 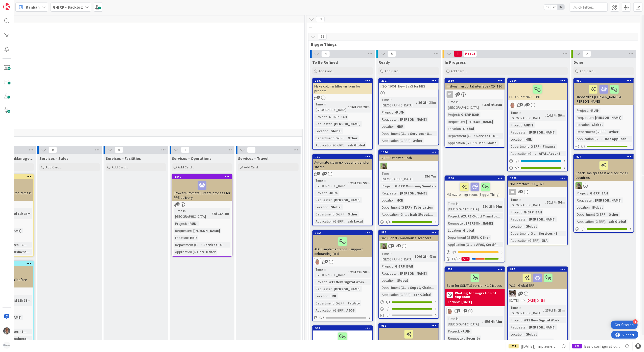 I want to click on span: 6 / 6, so click(x=517, y=167).